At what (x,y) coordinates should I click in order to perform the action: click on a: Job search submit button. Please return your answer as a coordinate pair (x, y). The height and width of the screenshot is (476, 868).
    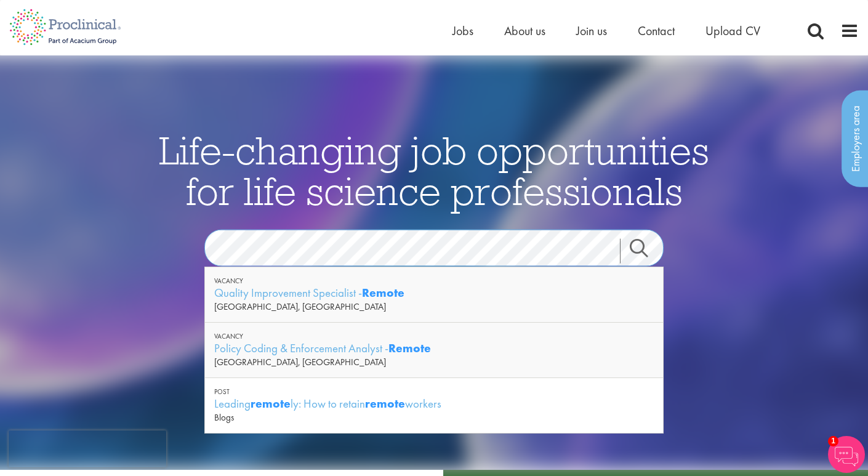
    Looking at the image, I should click on (646, 251).